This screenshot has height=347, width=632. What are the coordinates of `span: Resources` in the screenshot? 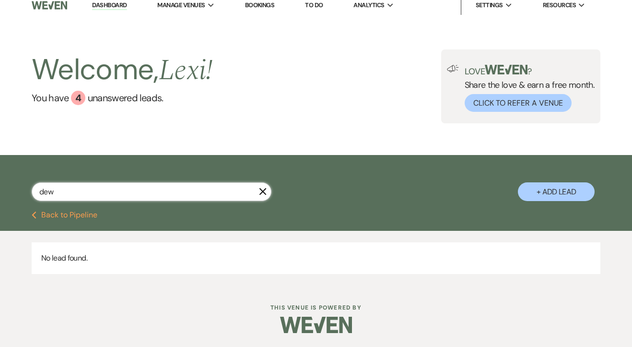 It's located at (559, 5).